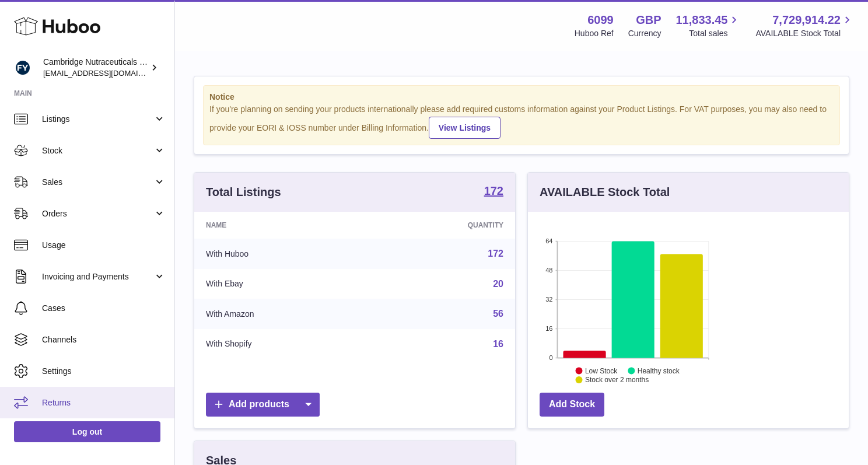 This screenshot has height=465, width=868. What do you see at coordinates (98, 214) in the screenshot?
I see `span: Orders` at bounding box center [98, 214].